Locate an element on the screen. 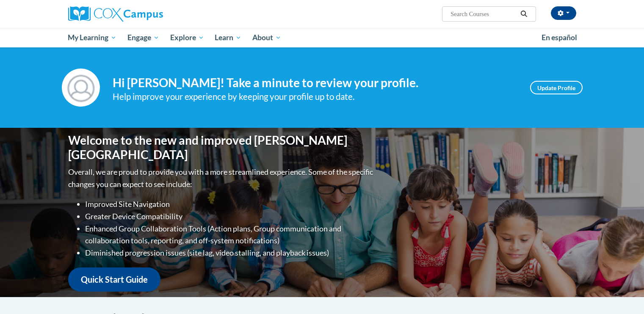 The height and width of the screenshot is (314, 644). p: Overall, we are proud to provide you with a more streamlined experience. Some of the specific cha... is located at coordinates (222, 178).